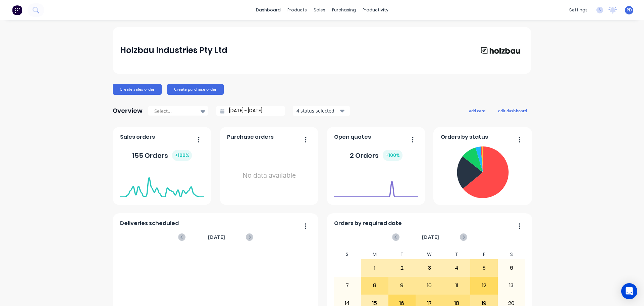  I want to click on div: 155 Orders, so click(162, 155).